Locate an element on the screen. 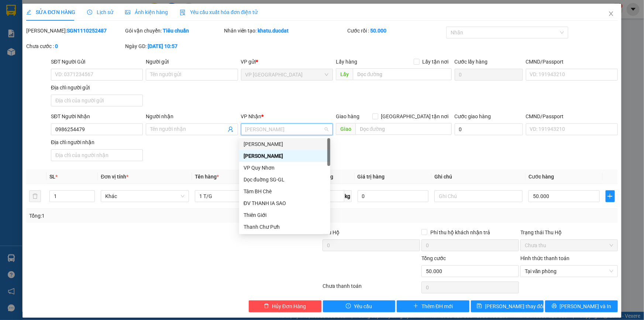  span: Cước hàng is located at coordinates (541, 177).